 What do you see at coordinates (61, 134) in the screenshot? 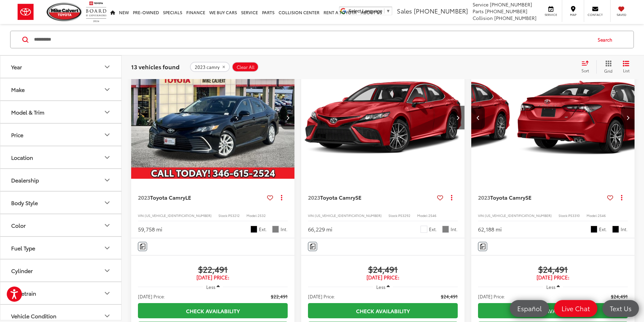
I see `button: PricePrice` at bounding box center [61, 134].